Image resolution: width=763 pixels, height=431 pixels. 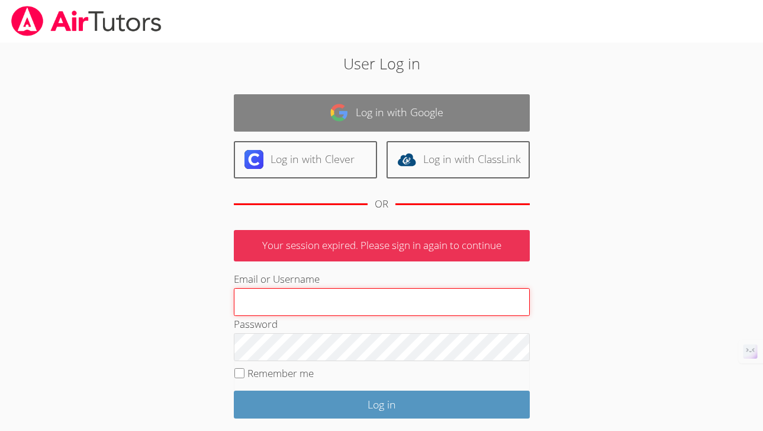 I want to click on a: Log in with Google, so click(x=382, y=113).